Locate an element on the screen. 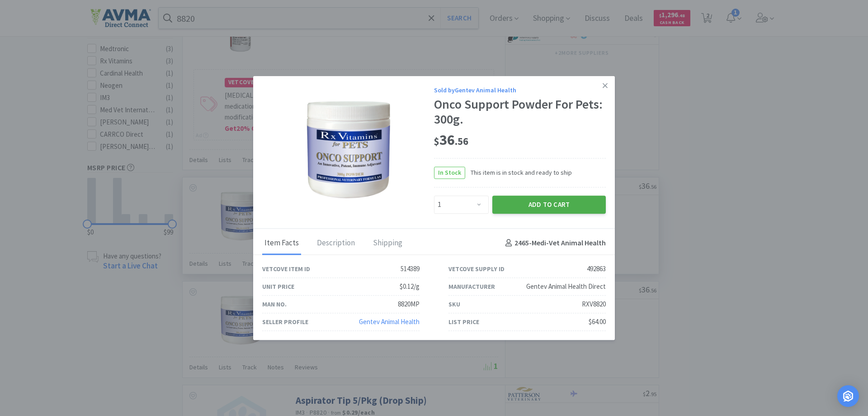  div: Man No. is located at coordinates (274, 304).